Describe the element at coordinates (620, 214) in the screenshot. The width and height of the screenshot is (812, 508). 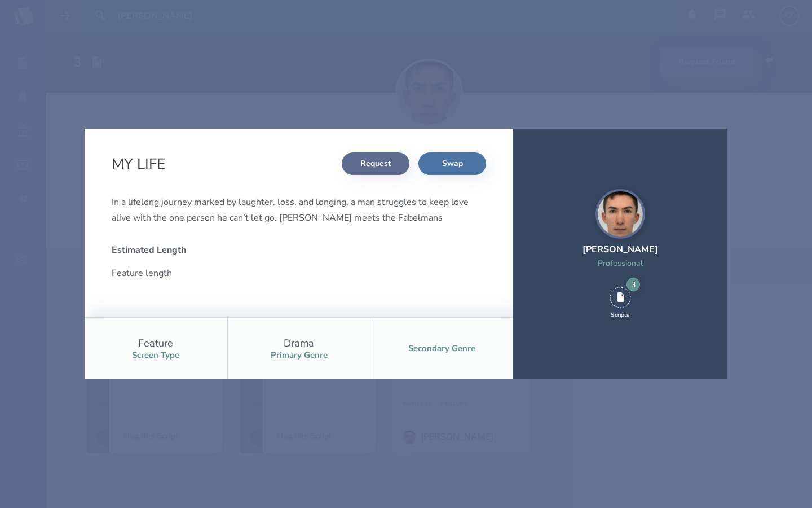
I see `img: user_1756948650-crop.jpg` at that location.